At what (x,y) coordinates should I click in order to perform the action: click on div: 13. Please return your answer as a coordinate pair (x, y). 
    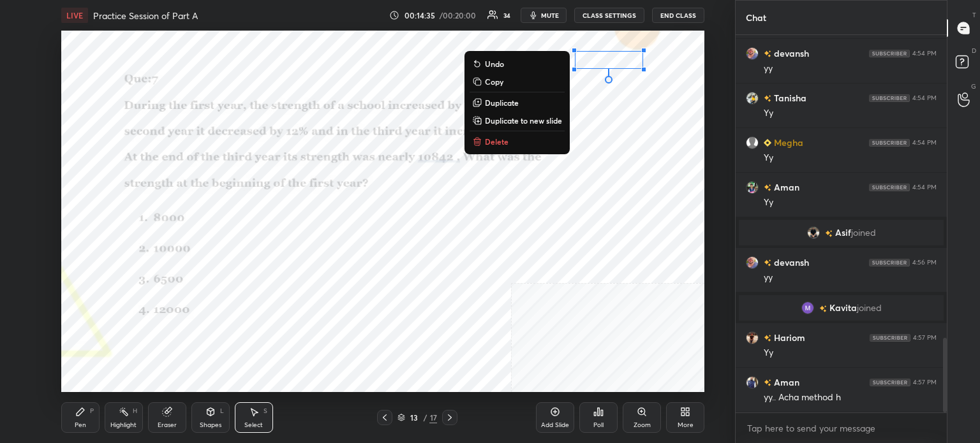
    Looking at the image, I should click on (414, 418).